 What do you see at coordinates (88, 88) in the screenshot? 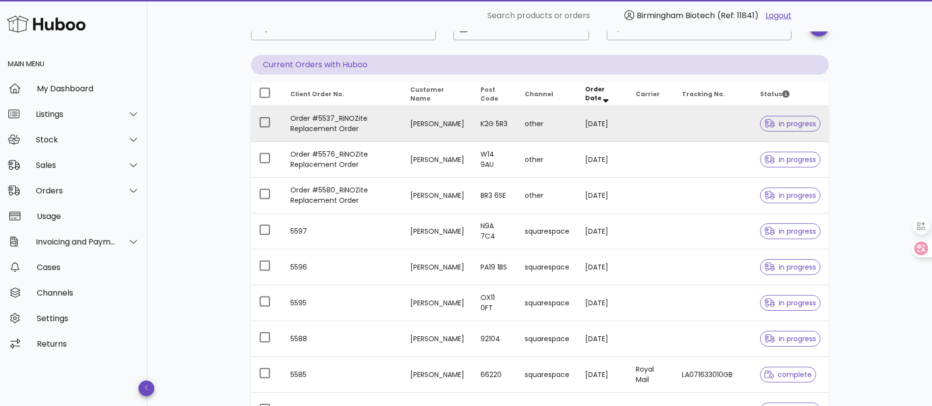
I see `div: My Dashboard` at bounding box center [88, 88].